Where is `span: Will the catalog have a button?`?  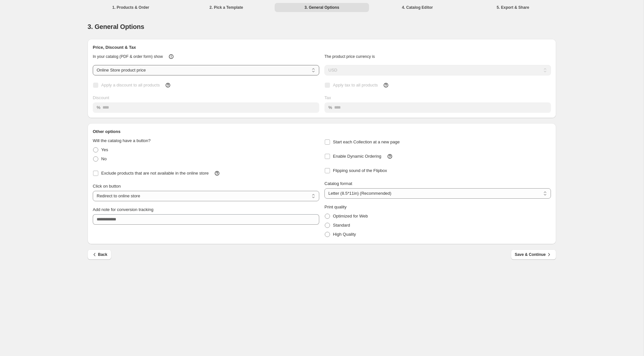
span: Will the catalog have a button? is located at coordinates (121, 140).